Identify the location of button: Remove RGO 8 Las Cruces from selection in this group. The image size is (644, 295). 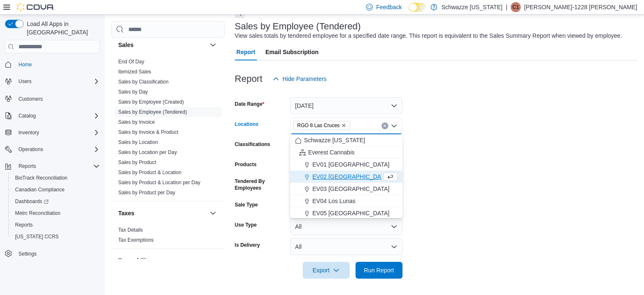
(344, 125).